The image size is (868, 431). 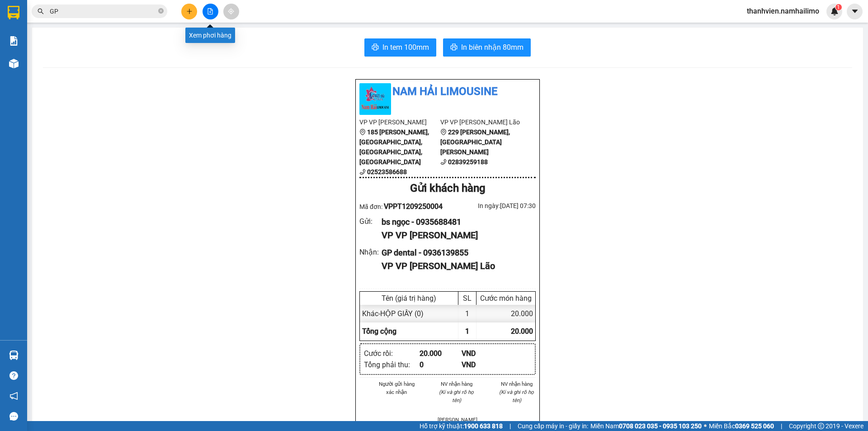 What do you see at coordinates (492, 47) in the screenshot?
I see `span: In biên nhận 80mm` at bounding box center [492, 47].